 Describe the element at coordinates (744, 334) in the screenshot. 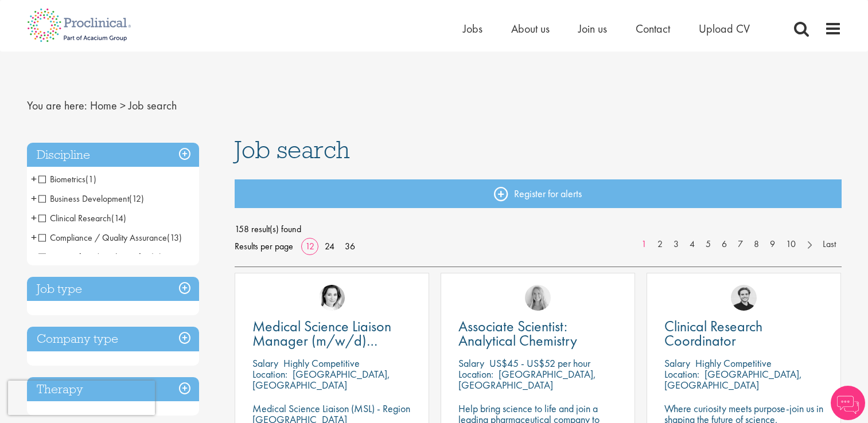

I see `a: Clinical Research Coordinator` at that location.